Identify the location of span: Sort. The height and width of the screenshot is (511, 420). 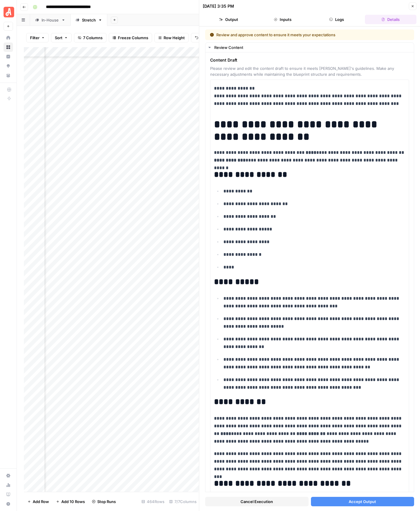
(59, 37).